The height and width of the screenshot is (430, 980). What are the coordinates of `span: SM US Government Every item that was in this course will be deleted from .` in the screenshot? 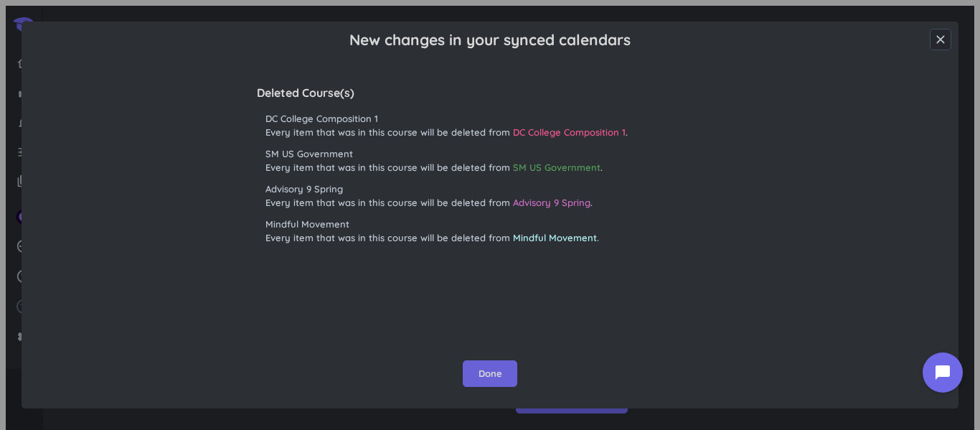 It's located at (434, 161).